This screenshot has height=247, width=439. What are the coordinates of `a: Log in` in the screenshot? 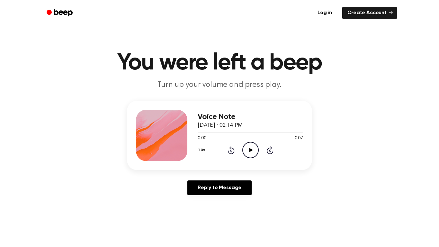 It's located at (324, 13).